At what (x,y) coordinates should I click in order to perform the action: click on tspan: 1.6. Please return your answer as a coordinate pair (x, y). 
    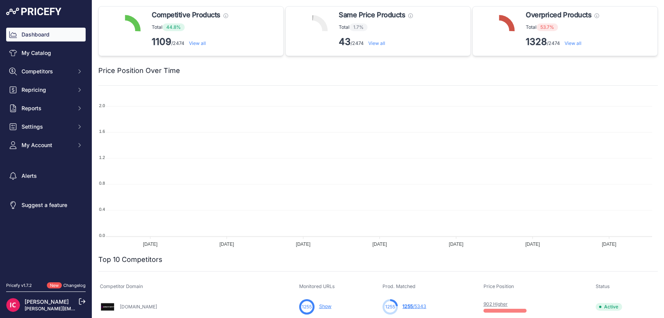
    Looking at the image, I should click on (102, 131).